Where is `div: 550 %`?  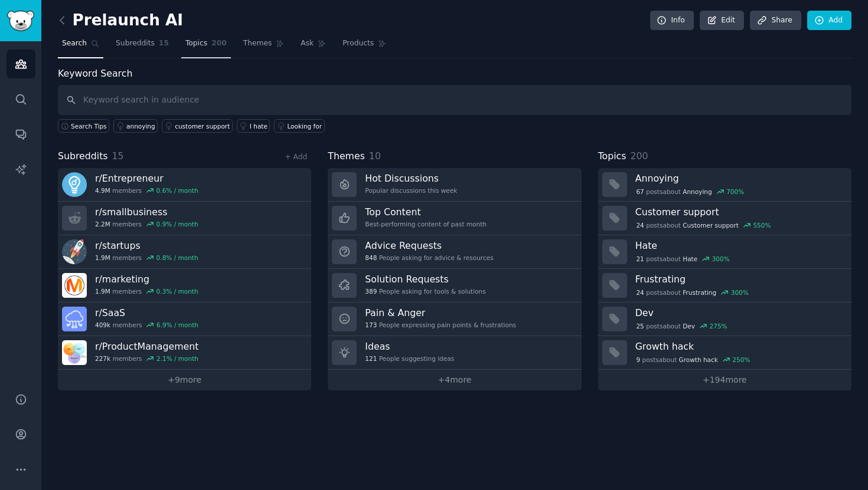
div: 550 % is located at coordinates (762, 225).